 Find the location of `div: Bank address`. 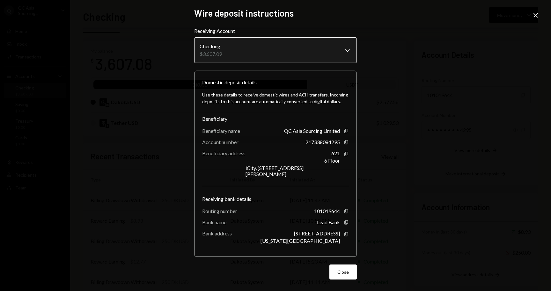

div: Bank address is located at coordinates (217, 233).